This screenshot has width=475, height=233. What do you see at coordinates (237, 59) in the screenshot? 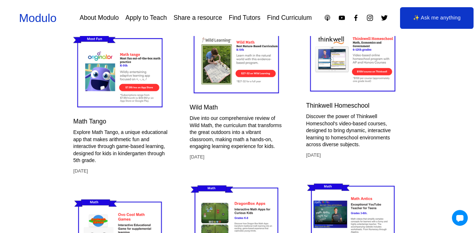
I see `img: Wild Math` at bounding box center [237, 59].